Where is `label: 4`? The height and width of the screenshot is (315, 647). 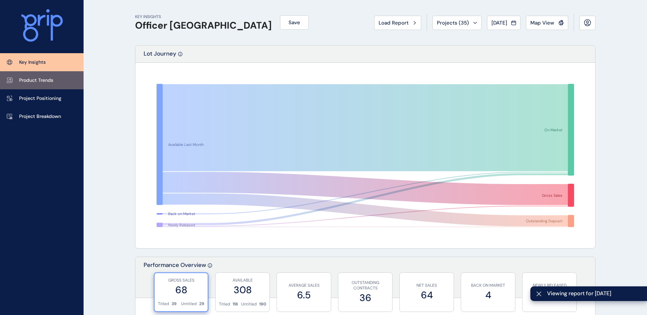
label: 4 is located at coordinates (488, 295).